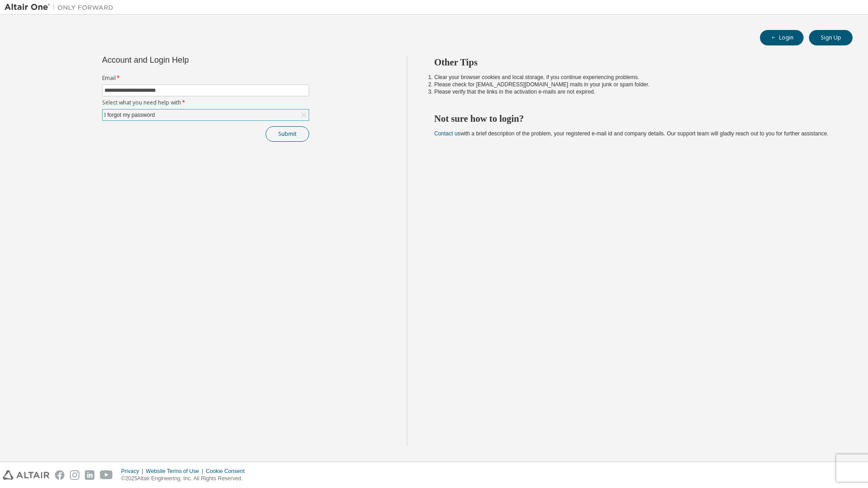 This screenshot has height=488, width=868. What do you see at coordinates (26, 475) in the screenshot?
I see `img: altair_logo.svg` at bounding box center [26, 475].